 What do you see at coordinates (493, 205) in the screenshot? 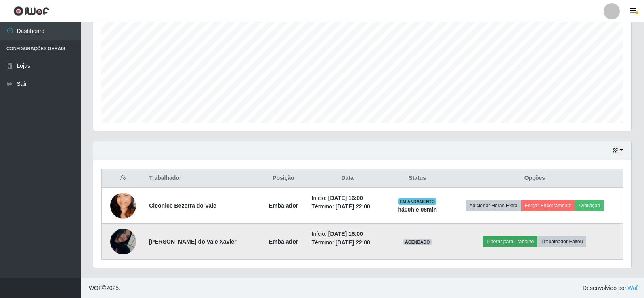
I see `button: Adicionar Horas Extra` at bounding box center [493, 205].